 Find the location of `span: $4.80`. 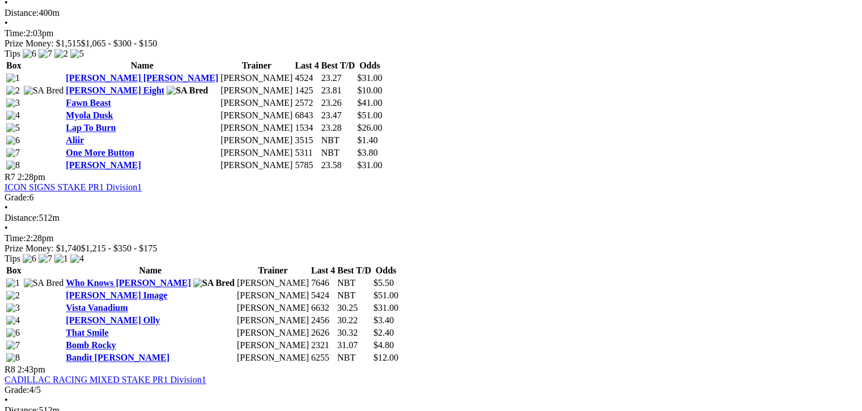

span: $4.80 is located at coordinates (384, 345).